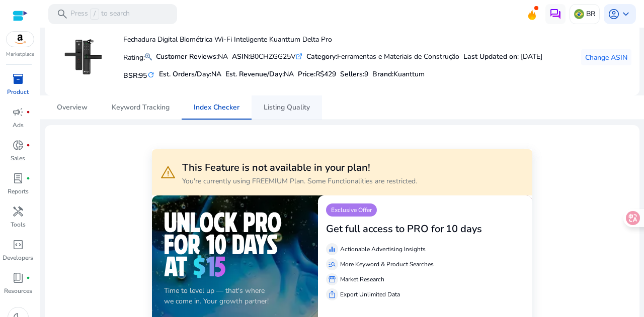 This screenshot has width=644, height=317. Describe the element at coordinates (17, 92) in the screenshot. I see `p: Product` at that location.